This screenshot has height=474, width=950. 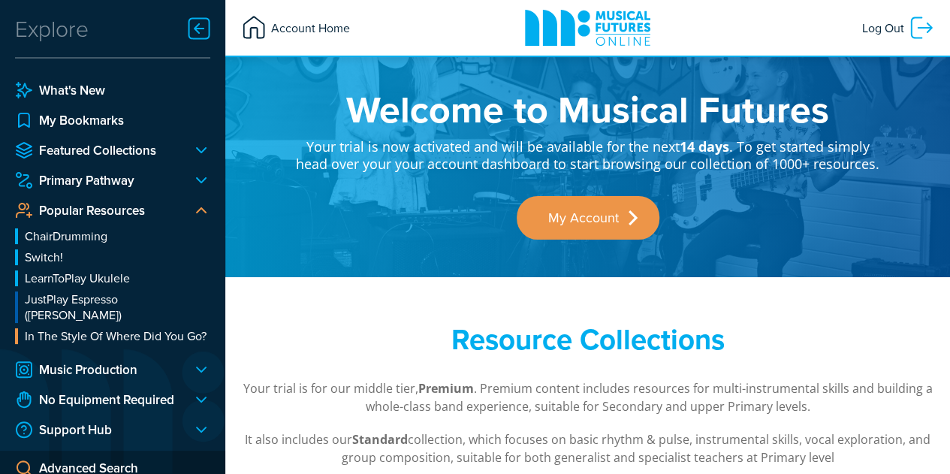 What do you see at coordinates (588, 109) in the screenshot?
I see `h1: Welcome to Musical Futures` at bounding box center [588, 109].